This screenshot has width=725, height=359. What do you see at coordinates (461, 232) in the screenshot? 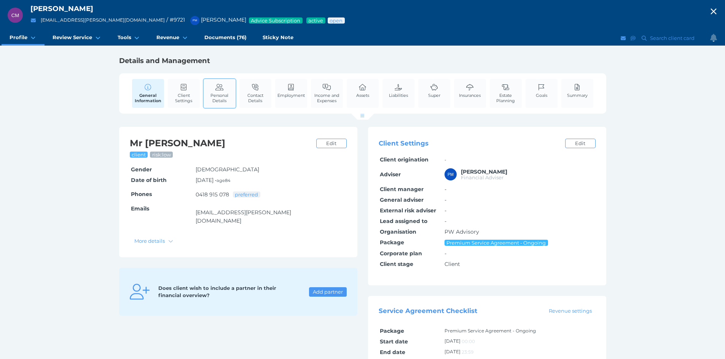
I see `span: PW Advisory` at bounding box center [461, 232].